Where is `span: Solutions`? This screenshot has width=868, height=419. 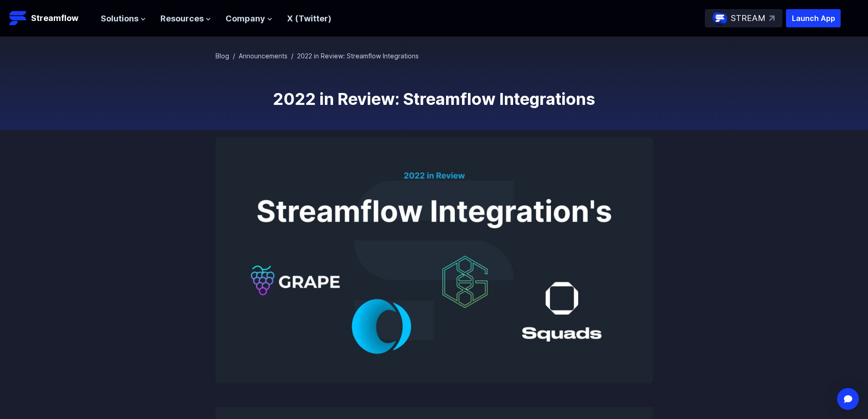 span: Solutions is located at coordinates (119, 19).